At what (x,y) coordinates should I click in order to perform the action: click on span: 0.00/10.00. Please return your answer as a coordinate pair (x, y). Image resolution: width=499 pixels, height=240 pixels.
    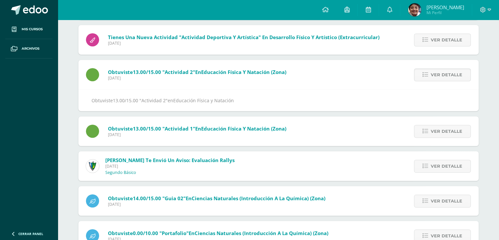
    Looking at the image, I should click on (145, 233).